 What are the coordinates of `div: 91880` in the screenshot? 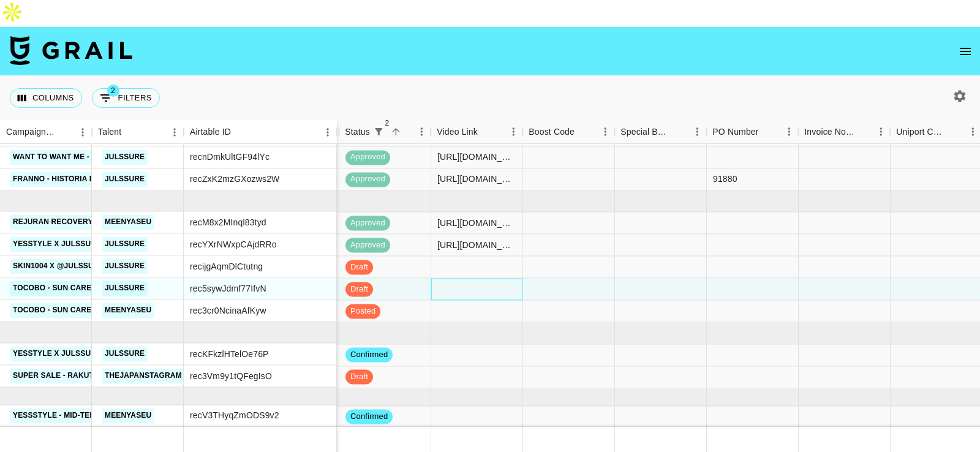 It's located at (725, 179).